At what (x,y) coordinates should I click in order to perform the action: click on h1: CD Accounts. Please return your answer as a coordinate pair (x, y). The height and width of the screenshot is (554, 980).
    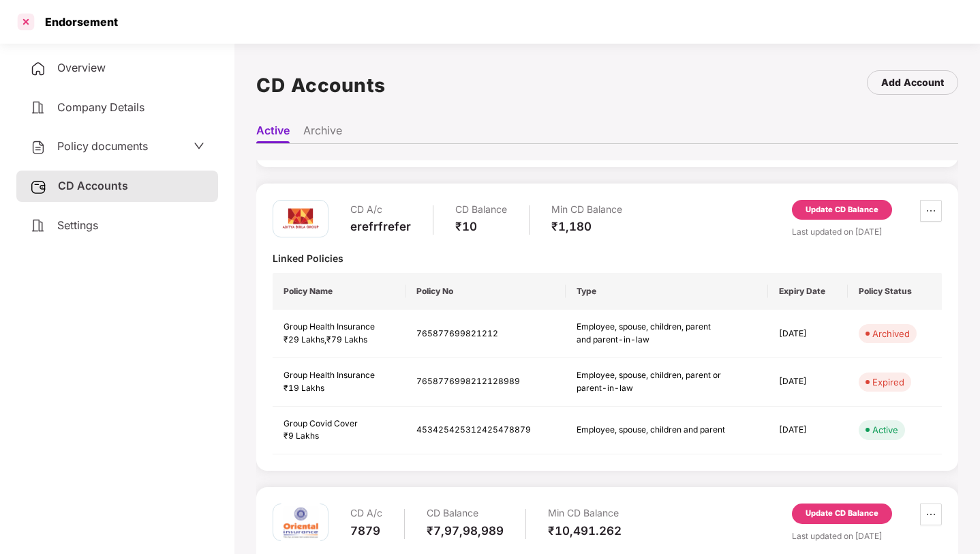
    Looking at the image, I should click on (320, 86).